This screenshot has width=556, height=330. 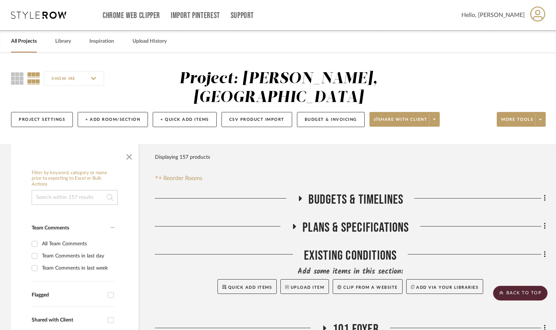 What do you see at coordinates (185, 119) in the screenshot?
I see `button: + Quick Add Items` at bounding box center [185, 119].